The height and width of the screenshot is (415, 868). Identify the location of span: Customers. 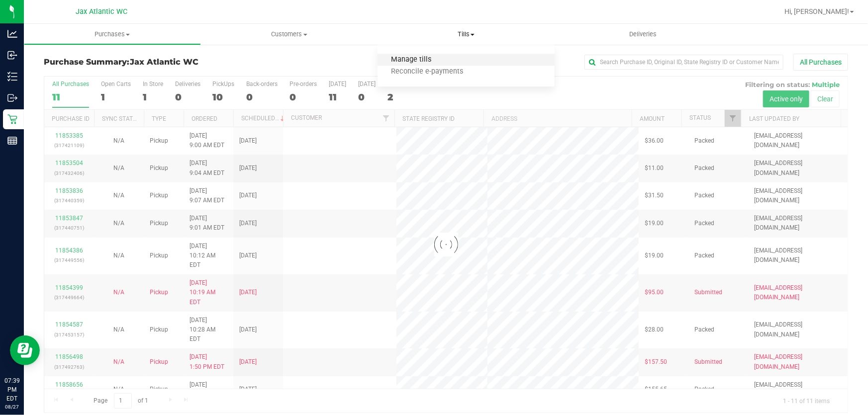
(290, 34).